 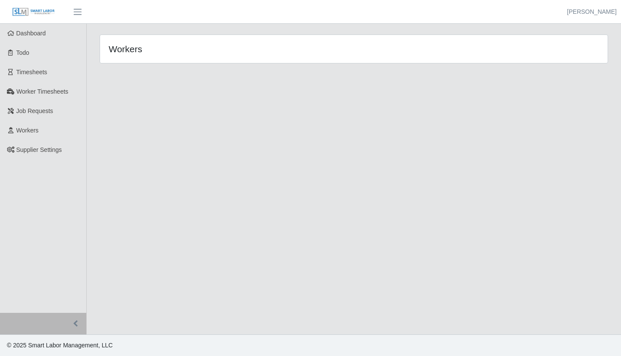 I want to click on span: Timesheets, so click(x=32, y=72).